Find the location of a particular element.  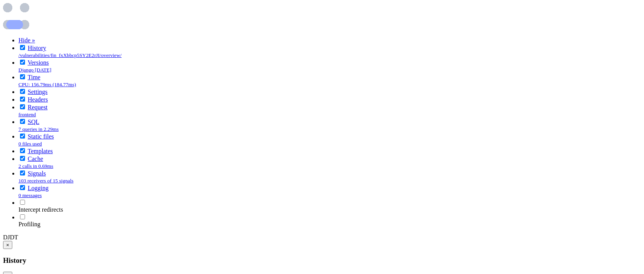

small: CPU: 156.79ms (184.77ms) is located at coordinates (48, 84).